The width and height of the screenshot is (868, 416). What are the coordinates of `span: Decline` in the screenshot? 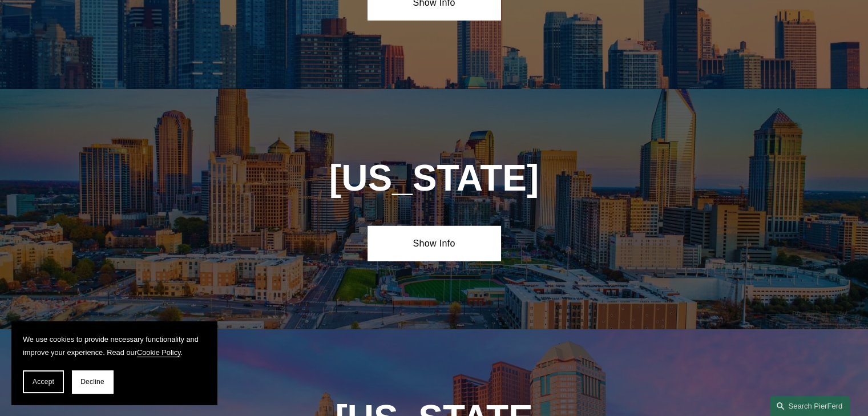 It's located at (93, 382).